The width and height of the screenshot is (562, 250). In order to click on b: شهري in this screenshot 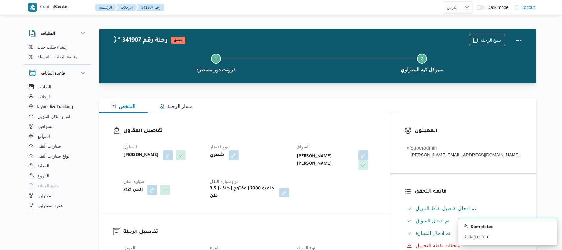, I will do `click(217, 155)`.